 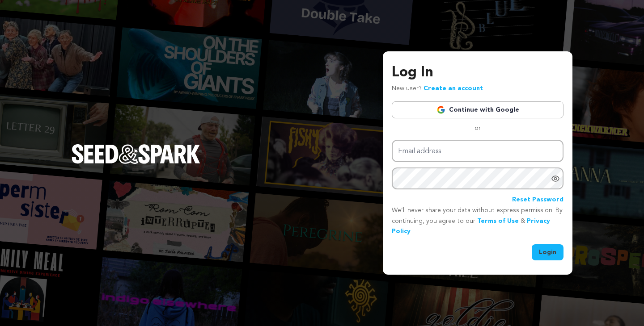 I want to click on a: Reset Password, so click(x=537, y=200).